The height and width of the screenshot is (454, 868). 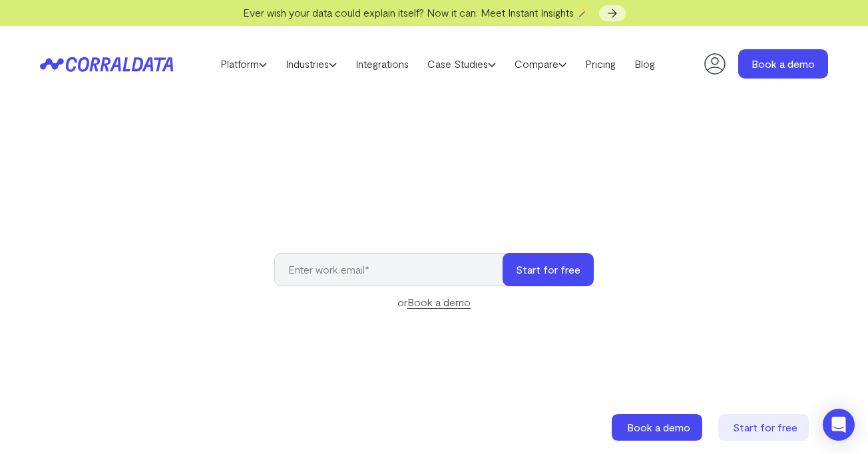 What do you see at coordinates (382, 64) in the screenshot?
I see `a: Integrations` at bounding box center [382, 64].